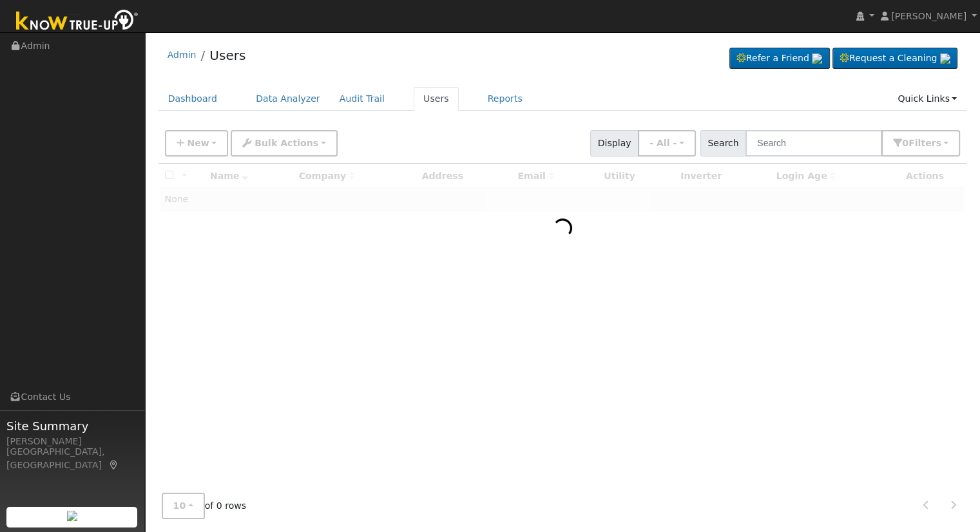 The image size is (980, 532). What do you see at coordinates (197, 143) in the screenshot?
I see `button: New` at bounding box center [197, 143].